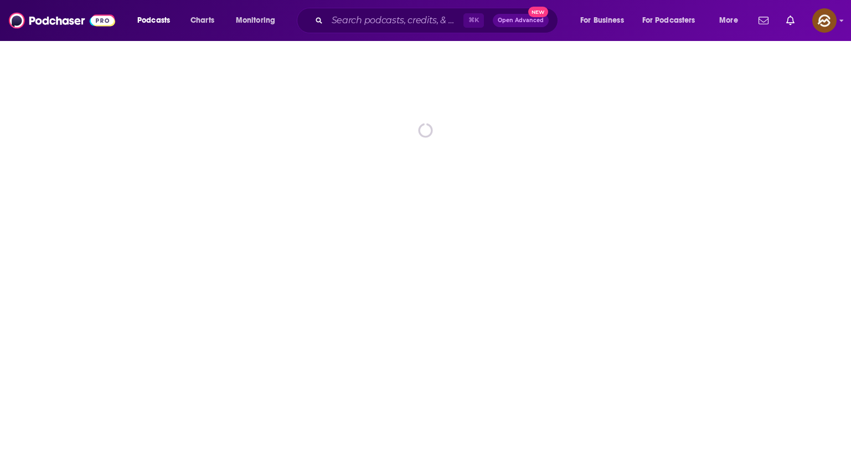  What do you see at coordinates (474, 20) in the screenshot?
I see `span: ⌘ K` at bounding box center [474, 20].